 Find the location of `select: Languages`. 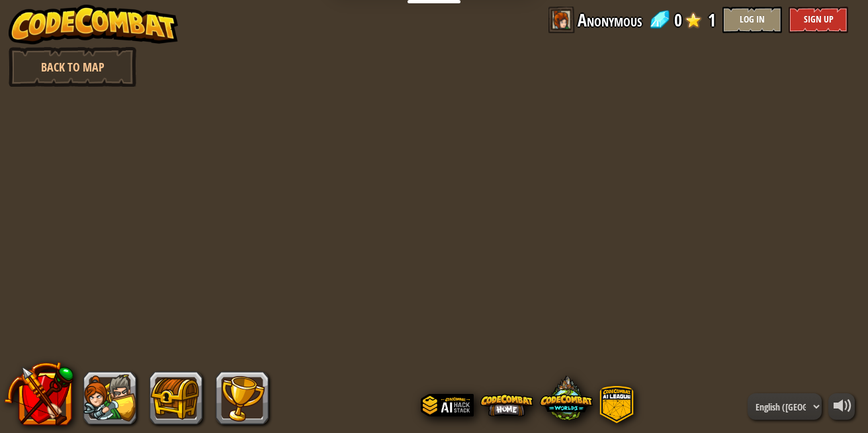

select: Languages is located at coordinates (784, 407).